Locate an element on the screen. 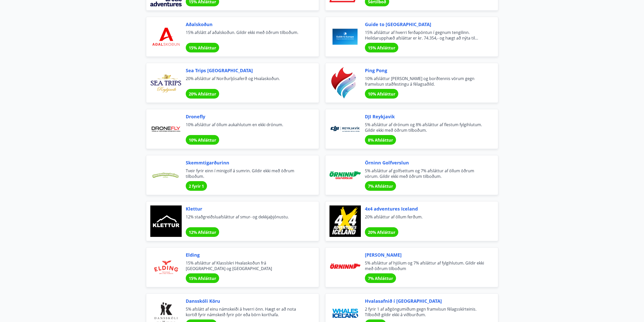 This screenshot has height=322, width=644. span: Dansskóli Köru is located at coordinates (246, 300).